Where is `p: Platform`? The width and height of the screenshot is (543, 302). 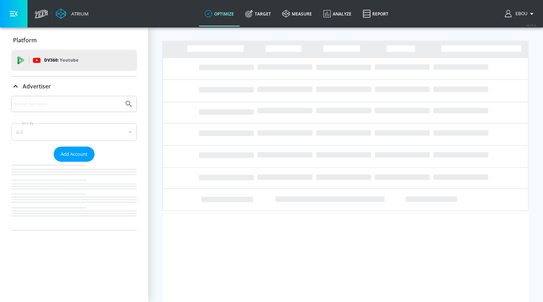
p: Platform is located at coordinates (25, 40).